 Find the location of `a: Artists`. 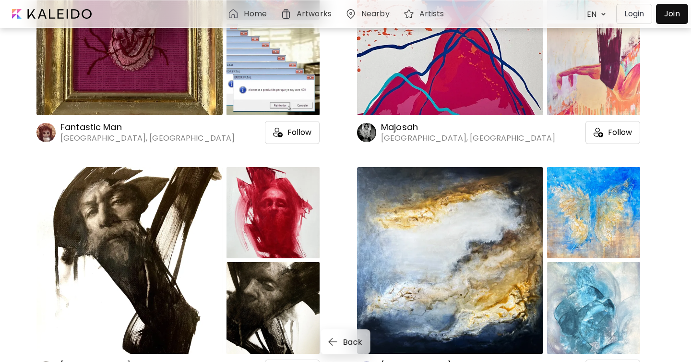

a: Artists is located at coordinates (426, 14).